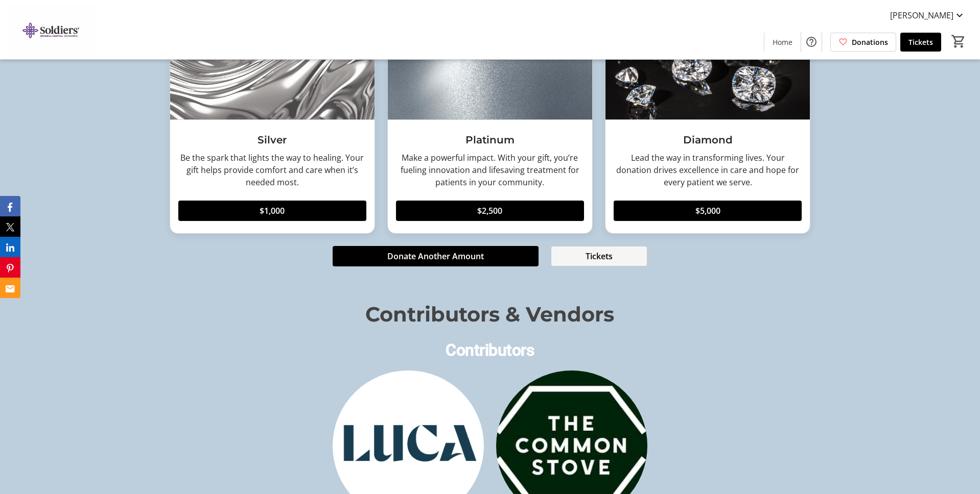 This screenshot has height=494, width=980. Describe the element at coordinates (273, 140) in the screenshot. I see `h3: Silver` at that location.